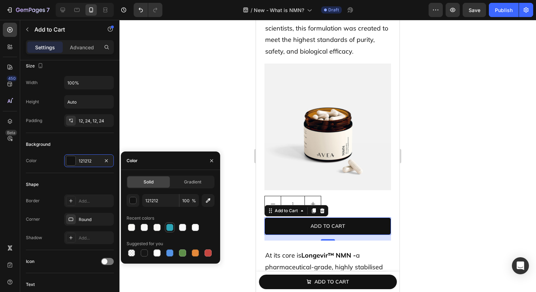 The height and width of the screenshot is (292, 536). Describe the element at coordinates (72, 206) in the screenshot. I see `div: Rich Text Editor. Editing area: main` at that location.